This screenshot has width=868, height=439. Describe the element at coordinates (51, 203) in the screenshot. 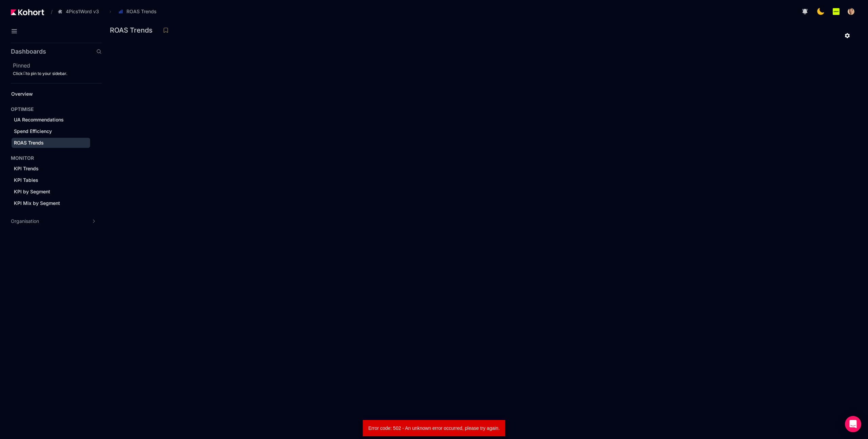

I see `a: KPI Mix by Segment` at that location.